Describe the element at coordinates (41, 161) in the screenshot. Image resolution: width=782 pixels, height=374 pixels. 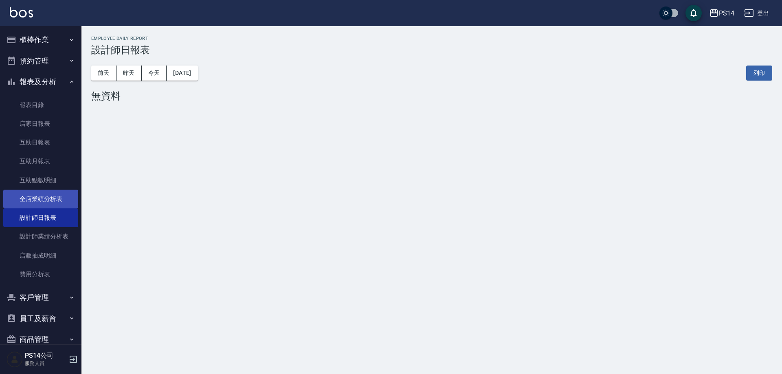
I see `a: 互助月報表` at that location.